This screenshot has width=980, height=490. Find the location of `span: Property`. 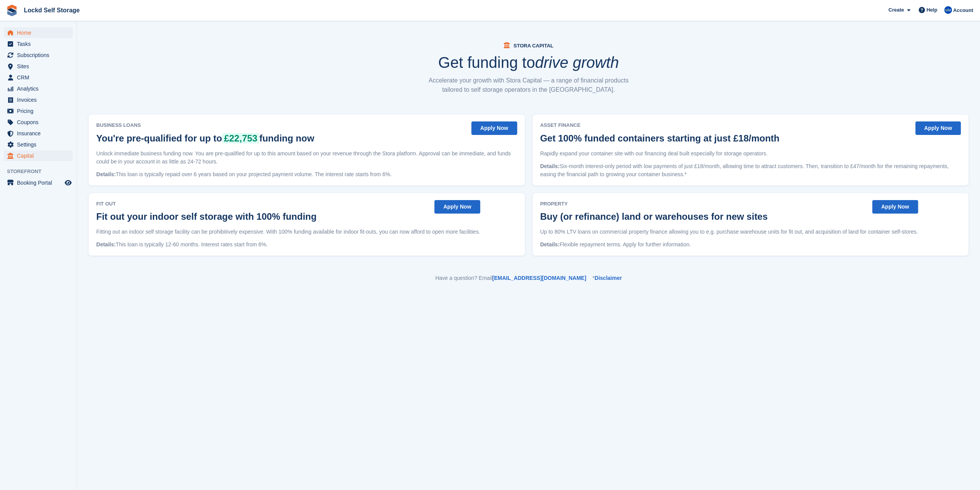

span: Property is located at coordinates (656, 204).